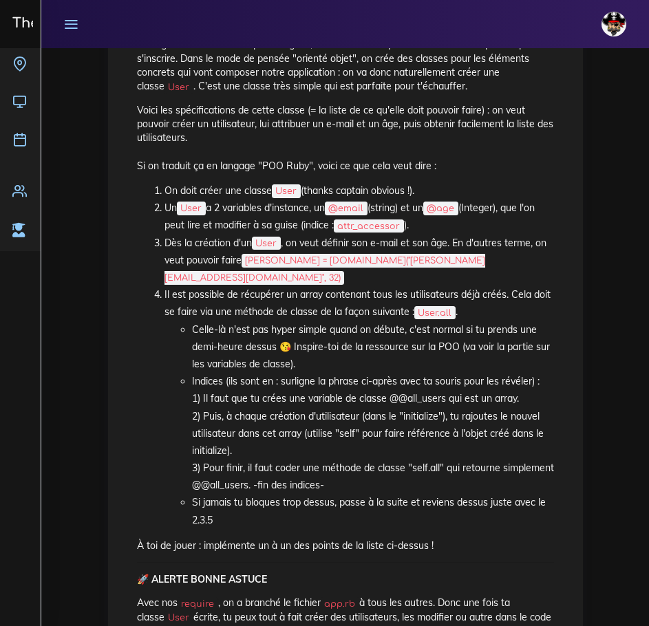 Image resolution: width=649 pixels, height=626 pixels. I want to click on code: app.rb, so click(340, 604).